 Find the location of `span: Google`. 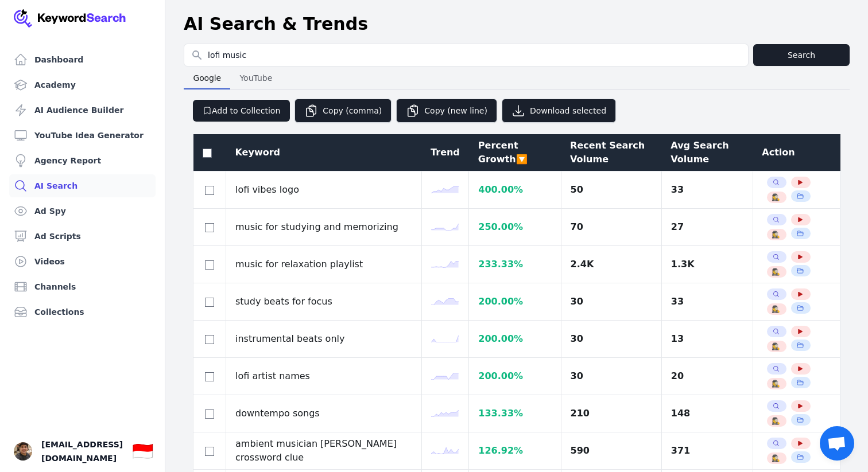

span: Google is located at coordinates (207, 78).